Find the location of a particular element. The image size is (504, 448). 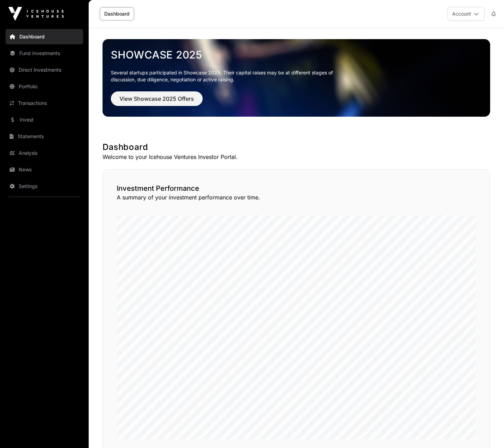

a: Fund Investments is located at coordinates (45, 53).